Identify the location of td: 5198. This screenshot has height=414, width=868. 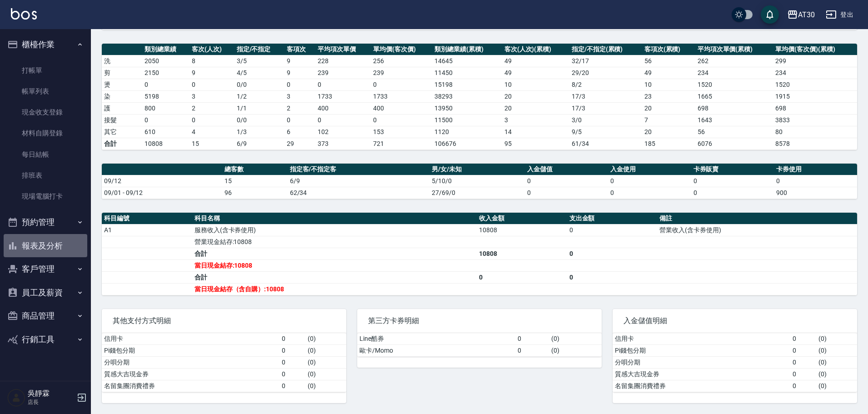
(166, 97).